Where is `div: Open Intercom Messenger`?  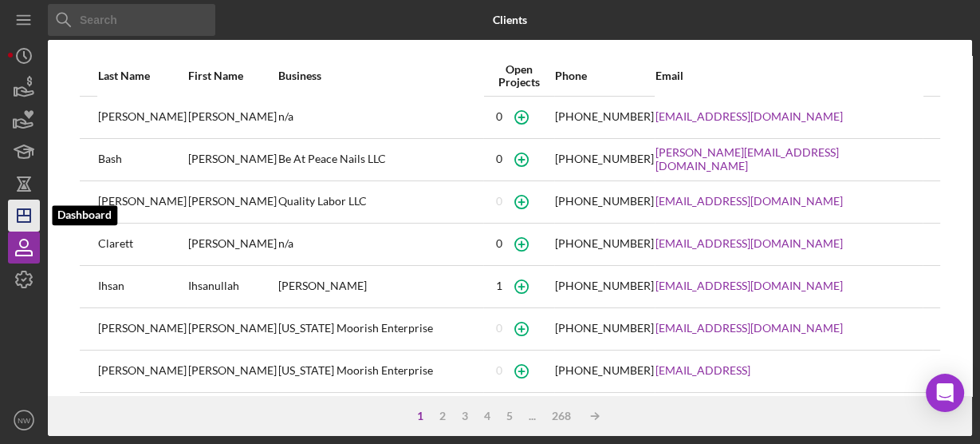
div: Open Intercom Messenger is located at coordinates (945, 392).